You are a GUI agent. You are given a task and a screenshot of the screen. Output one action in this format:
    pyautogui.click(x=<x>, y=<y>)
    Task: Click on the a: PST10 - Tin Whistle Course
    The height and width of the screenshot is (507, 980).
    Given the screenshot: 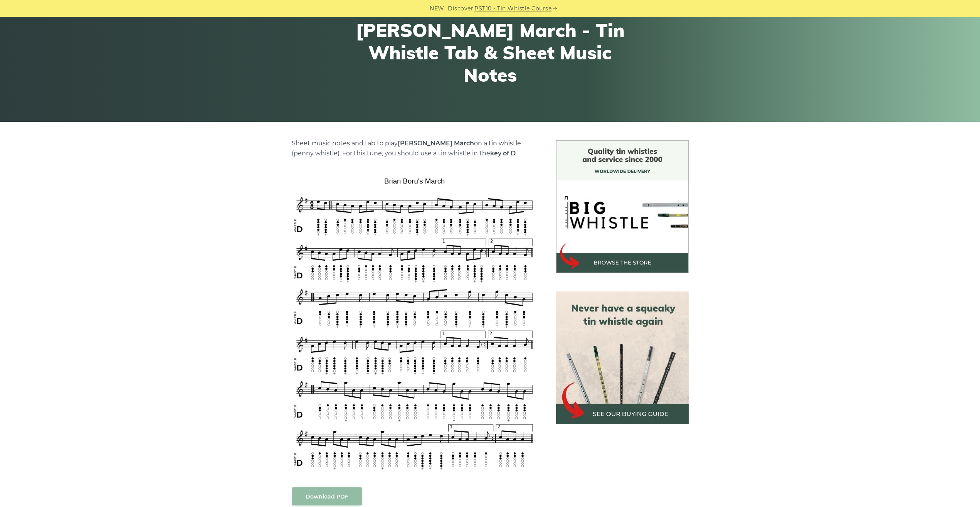 What is the action you would take?
    pyautogui.click(x=513, y=9)
    